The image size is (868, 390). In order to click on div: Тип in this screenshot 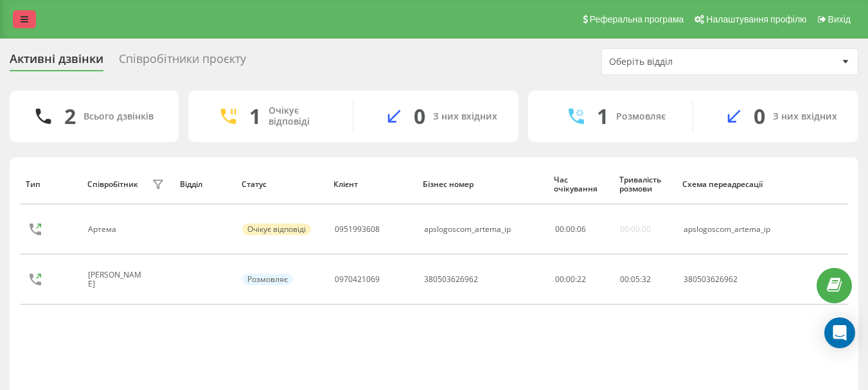, I will do `click(50, 184)`.